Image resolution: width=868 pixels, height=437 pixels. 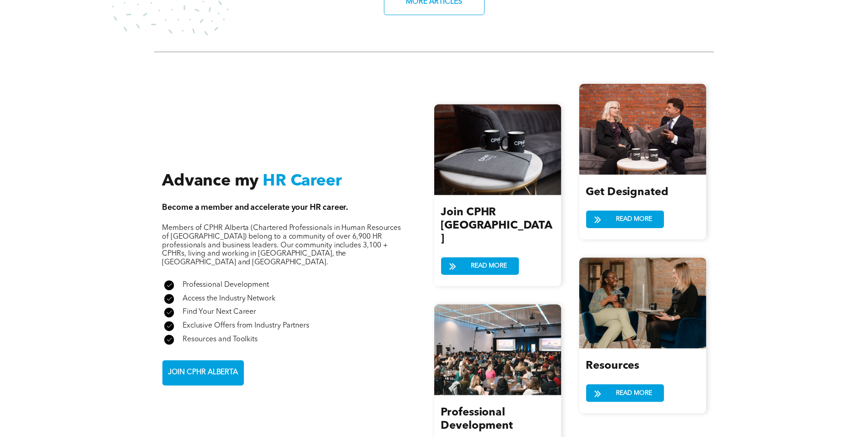 I want to click on span: Become a member and accelerate your HR career., so click(x=255, y=208).